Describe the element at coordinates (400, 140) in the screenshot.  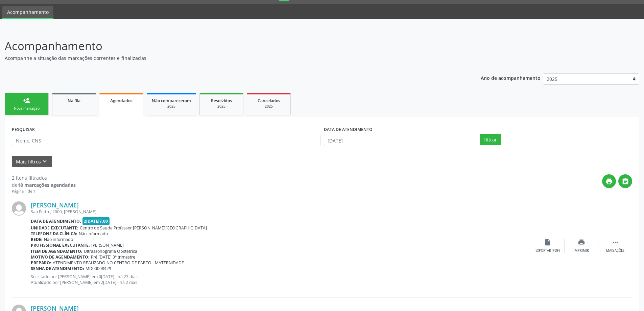
I see `input: Selecione um intervalo` at that location.